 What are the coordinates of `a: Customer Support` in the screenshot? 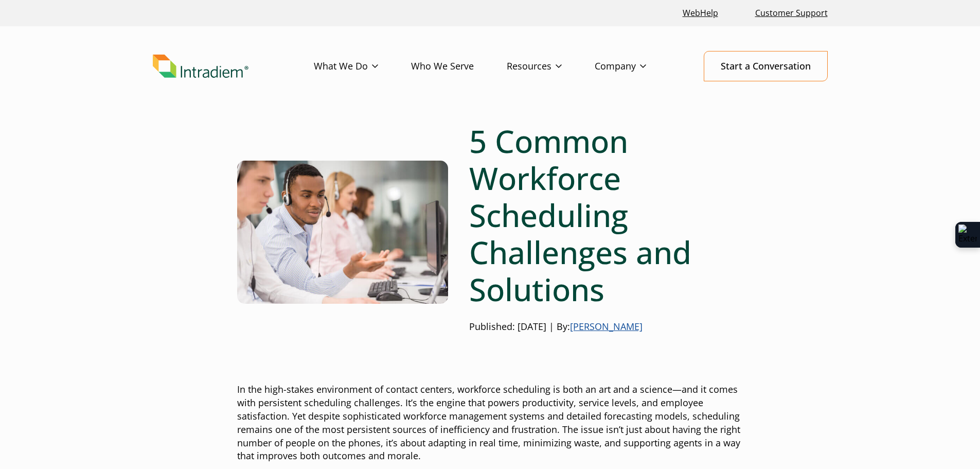 It's located at (792, 12).